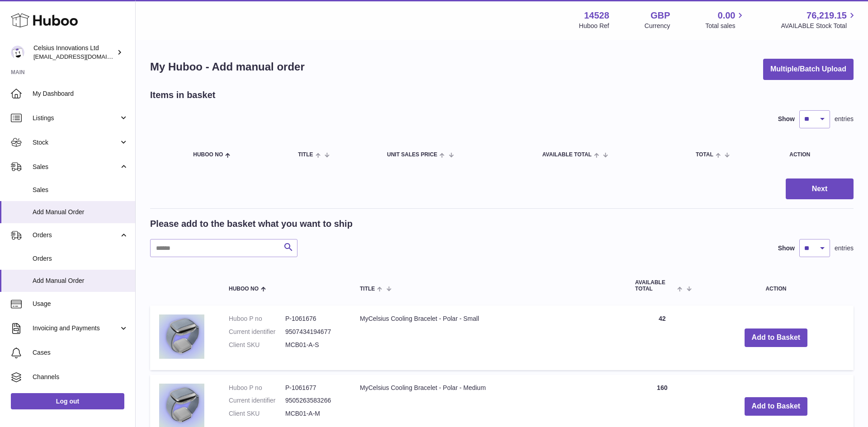  I want to click on th: Action, so click(776, 286).